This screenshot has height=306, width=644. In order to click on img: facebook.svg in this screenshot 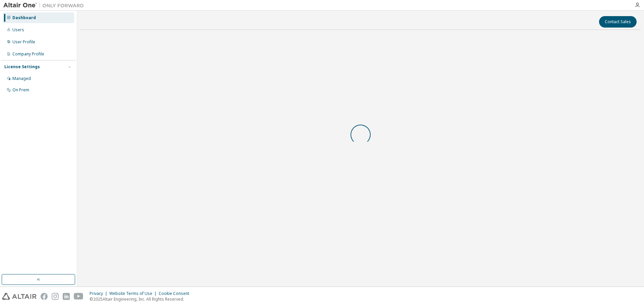, I will do `click(44, 296)`.